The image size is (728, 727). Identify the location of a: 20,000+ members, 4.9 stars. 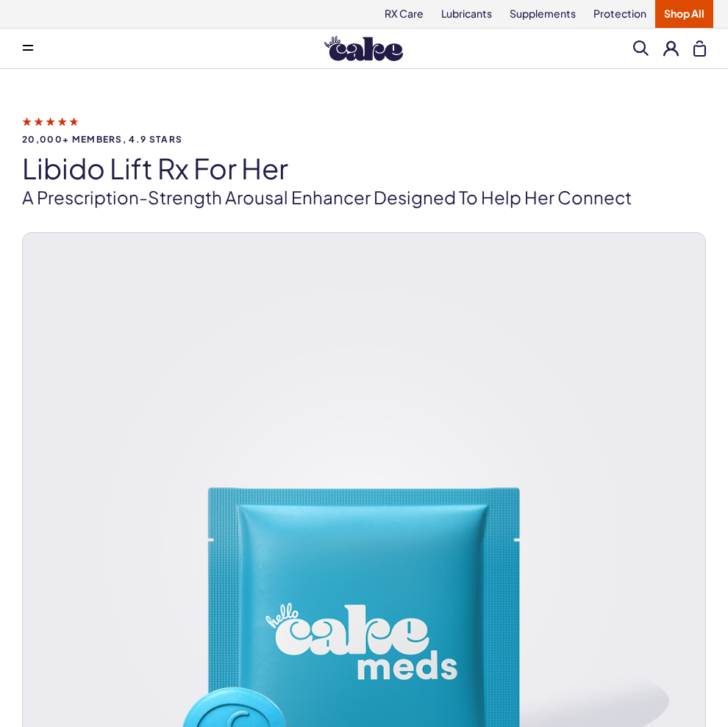
(364, 130).